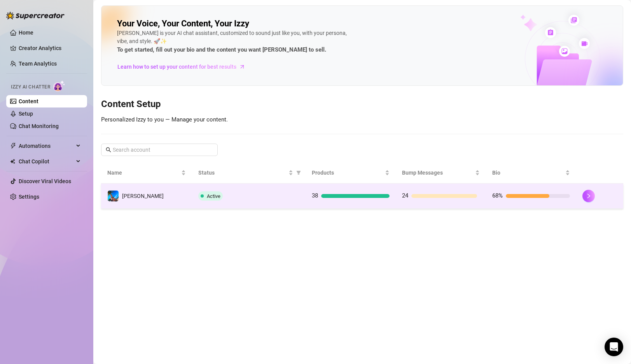 Image resolution: width=631 pixels, height=364 pixels. What do you see at coordinates (562, 46) in the screenshot?
I see `img: ai-chatter-content-library-cLFOSyPT.png` at bounding box center [562, 46].